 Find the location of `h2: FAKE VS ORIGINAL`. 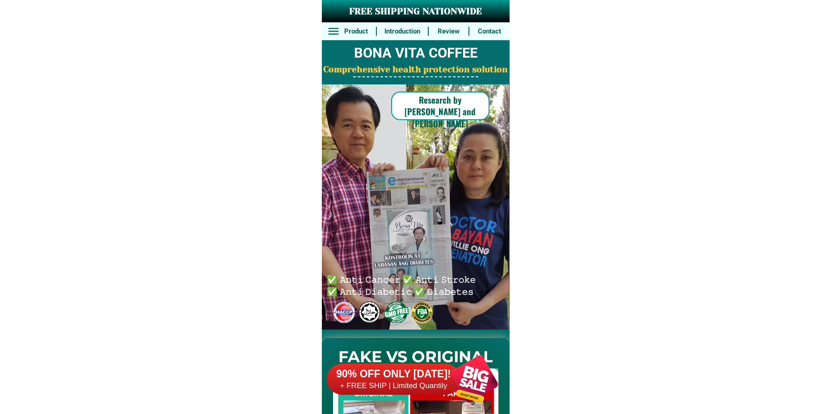

h2: FAKE VS ORIGINAL is located at coordinates (416, 357).